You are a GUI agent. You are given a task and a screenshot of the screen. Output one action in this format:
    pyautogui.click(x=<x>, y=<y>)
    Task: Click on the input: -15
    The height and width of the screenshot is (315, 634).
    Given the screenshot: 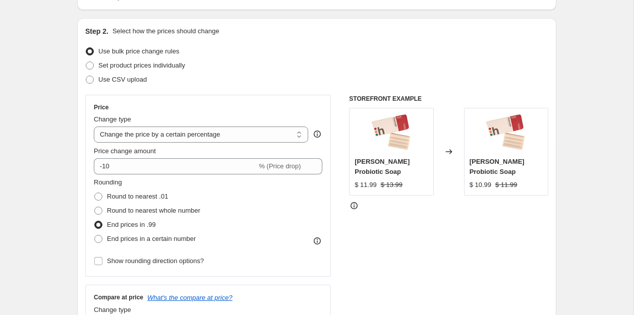 What is the action you would take?
    pyautogui.click(x=175, y=167)
    